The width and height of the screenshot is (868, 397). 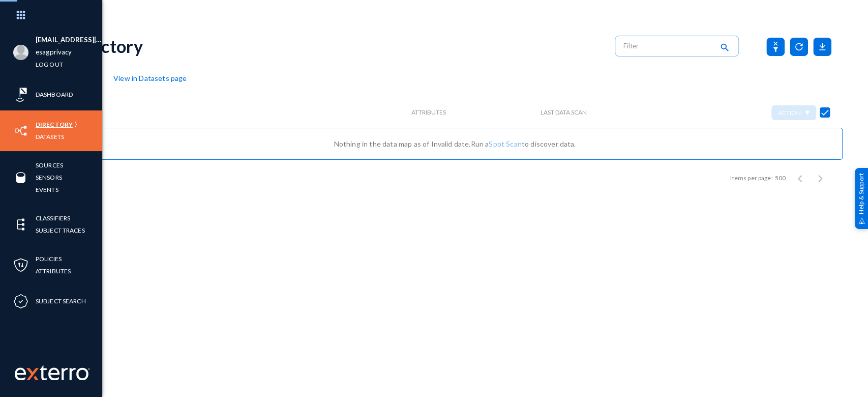 What do you see at coordinates (21, 131) in the screenshot?
I see `img: icon-inventory.svg` at bounding box center [21, 131].